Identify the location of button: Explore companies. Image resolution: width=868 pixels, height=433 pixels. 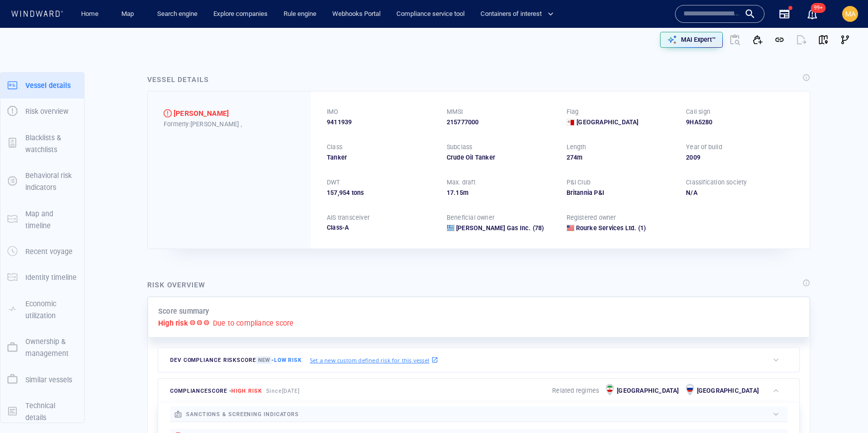
(240, 14).